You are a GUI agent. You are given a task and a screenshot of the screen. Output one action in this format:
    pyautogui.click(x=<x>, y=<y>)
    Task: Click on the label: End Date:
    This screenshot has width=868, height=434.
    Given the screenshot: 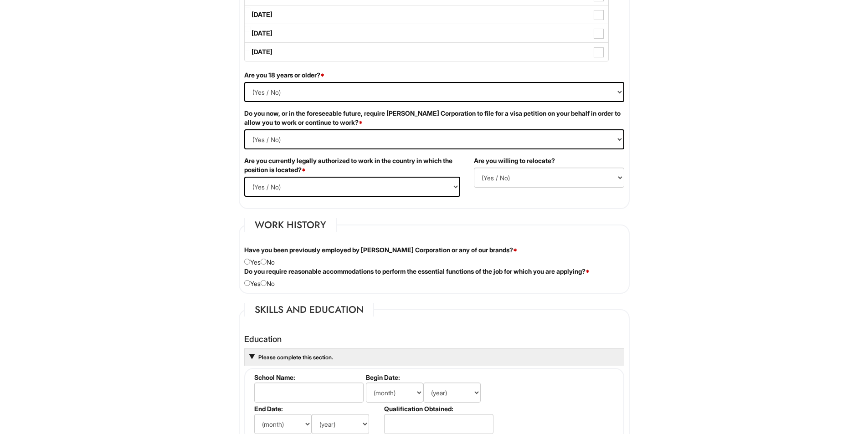 What is the action you would take?
    pyautogui.click(x=317, y=408)
    